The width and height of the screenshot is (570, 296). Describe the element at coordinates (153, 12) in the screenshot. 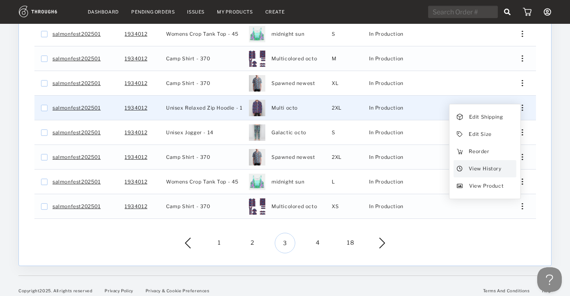

I see `a: Pending Orders` at that location.